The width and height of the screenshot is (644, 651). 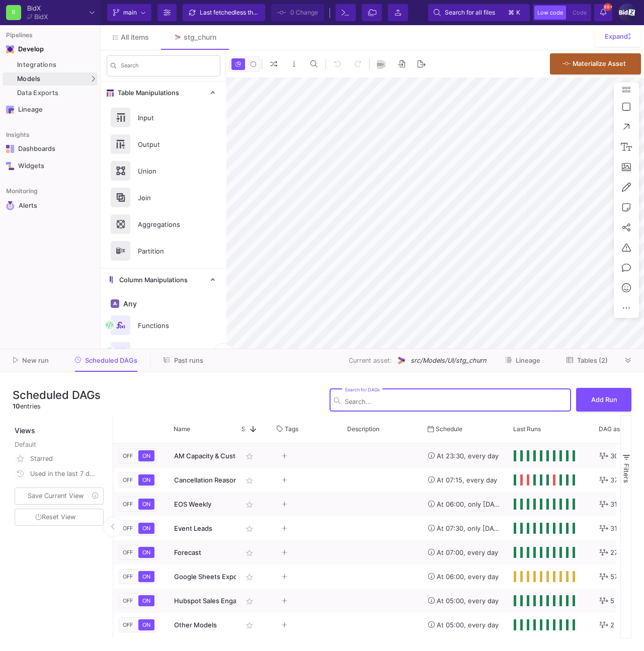 I want to click on a: Navigation iconWidgets, so click(x=50, y=166).